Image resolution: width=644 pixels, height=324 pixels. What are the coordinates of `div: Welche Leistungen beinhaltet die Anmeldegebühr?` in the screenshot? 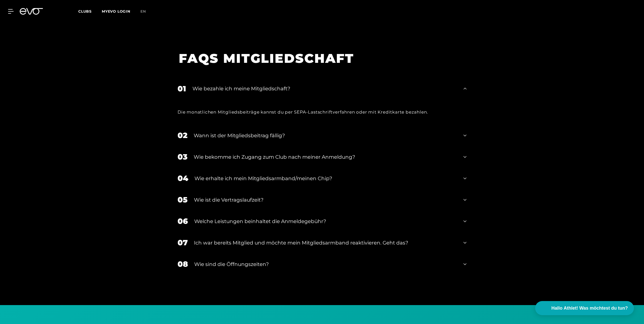 It's located at (326, 221).